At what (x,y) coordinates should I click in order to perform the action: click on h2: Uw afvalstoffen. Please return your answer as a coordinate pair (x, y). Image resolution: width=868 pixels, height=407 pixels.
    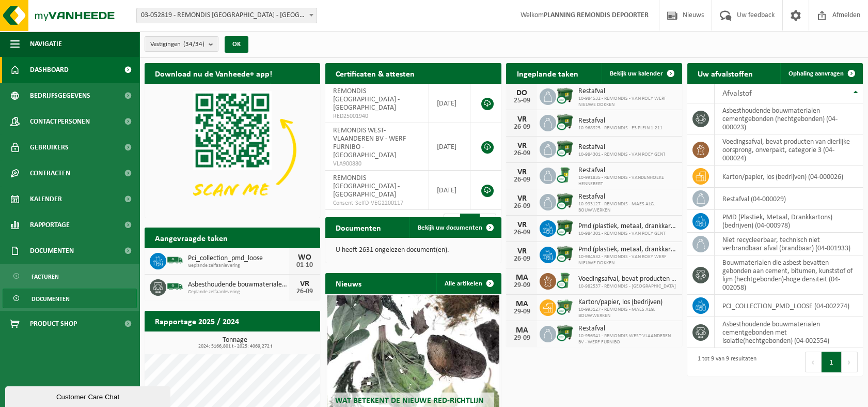
    Looking at the image, I should click on (725, 73).